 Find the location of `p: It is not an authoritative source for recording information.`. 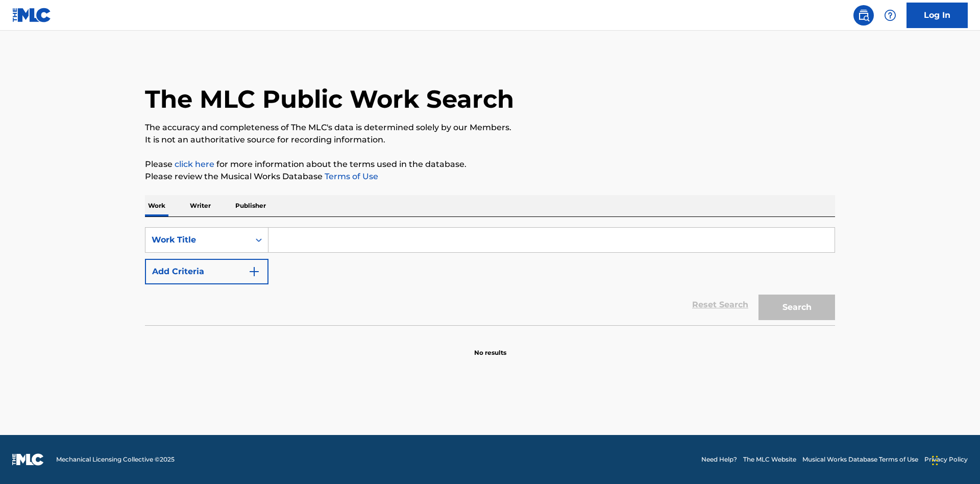

p: It is not an authoritative source for recording information. is located at coordinates (490, 140).